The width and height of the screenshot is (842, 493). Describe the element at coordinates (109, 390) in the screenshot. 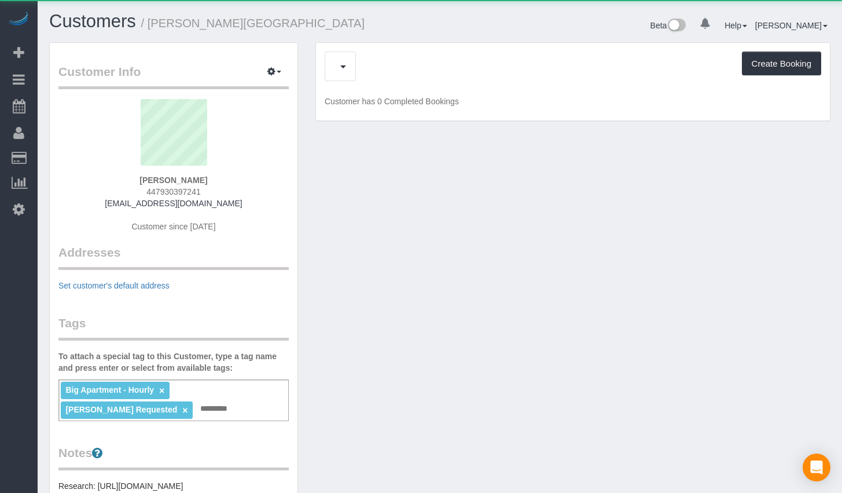

I see `span: Big Apartment - Hourly` at that location.